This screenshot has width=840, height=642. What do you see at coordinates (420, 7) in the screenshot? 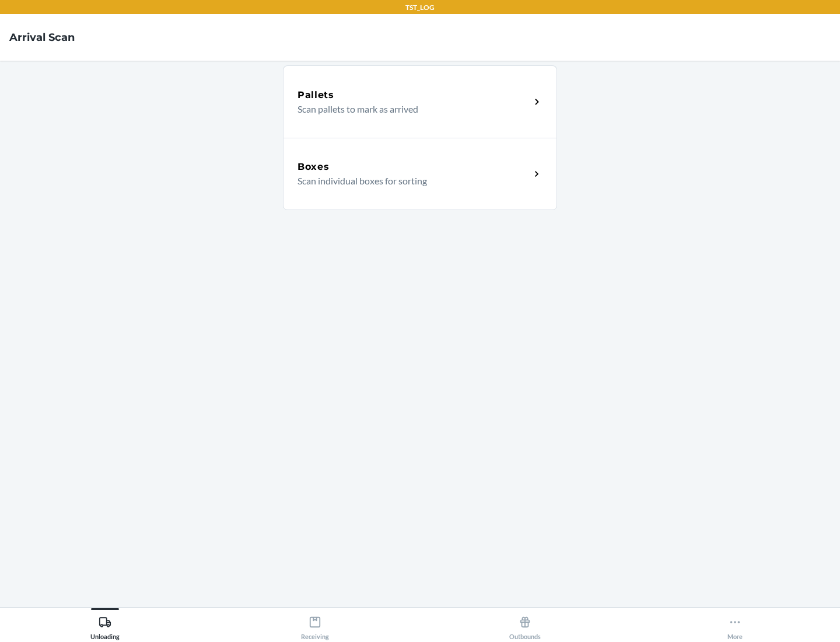
I see `p: TST_LOG` at bounding box center [420, 7].